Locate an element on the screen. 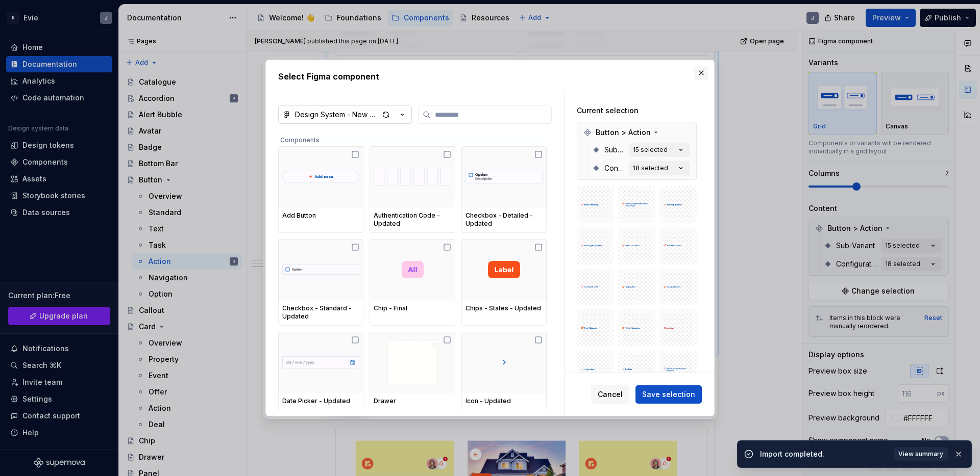 The width and height of the screenshot is (980, 476). div: Import completed. is located at coordinates (823, 454).